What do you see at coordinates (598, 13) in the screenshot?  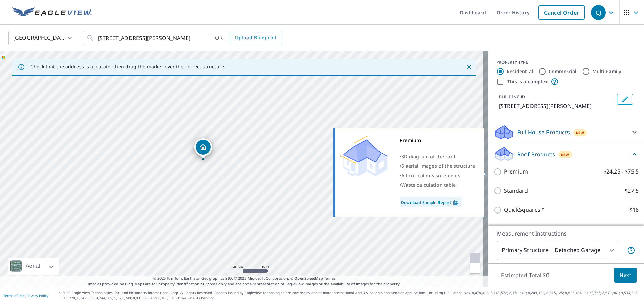 I see `div: GJ` at bounding box center [598, 13].